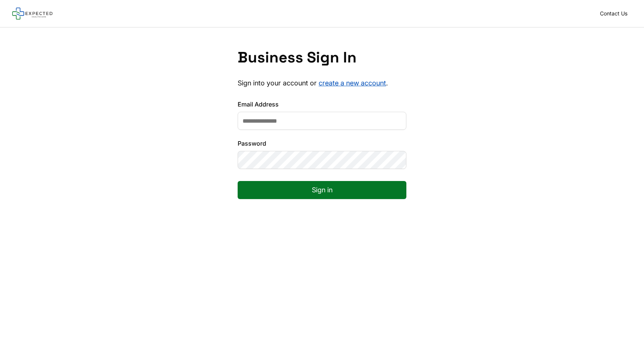  What do you see at coordinates (322, 83) in the screenshot?
I see `p: Sign into your account or .` at bounding box center [322, 83].